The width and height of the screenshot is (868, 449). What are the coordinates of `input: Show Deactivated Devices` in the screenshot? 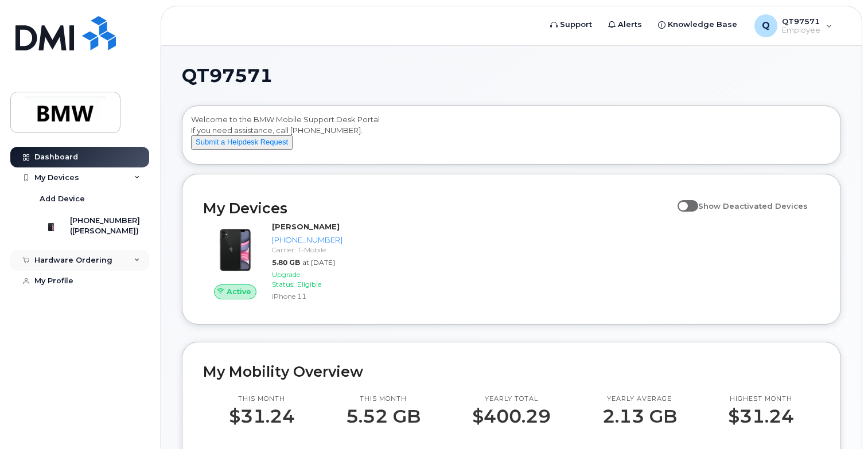 It's located at (682, 199).